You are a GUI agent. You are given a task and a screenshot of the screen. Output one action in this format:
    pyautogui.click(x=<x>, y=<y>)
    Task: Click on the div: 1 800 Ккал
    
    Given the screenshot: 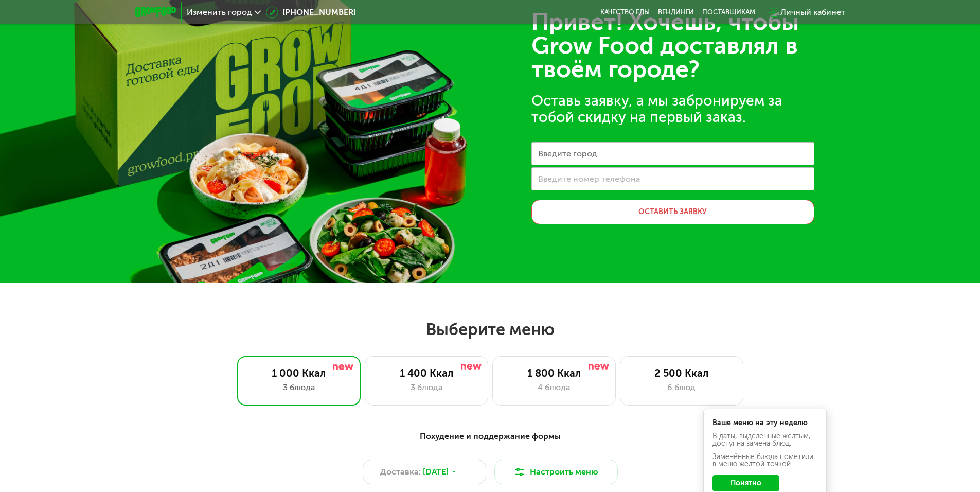 What is the action you would take?
    pyautogui.click(x=554, y=373)
    